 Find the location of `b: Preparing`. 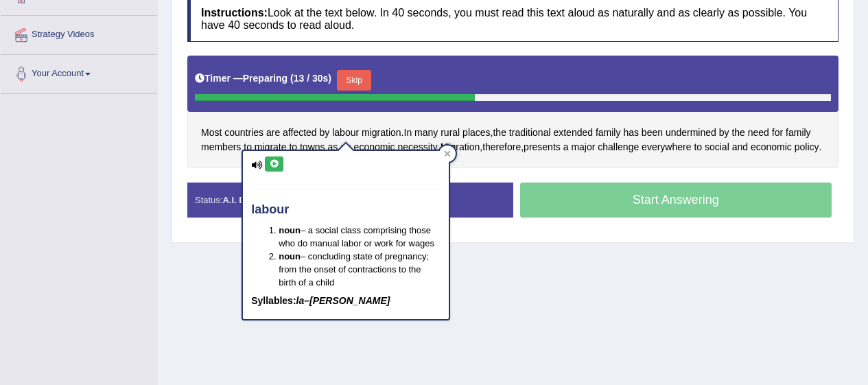

b: Preparing is located at coordinates (265, 78).